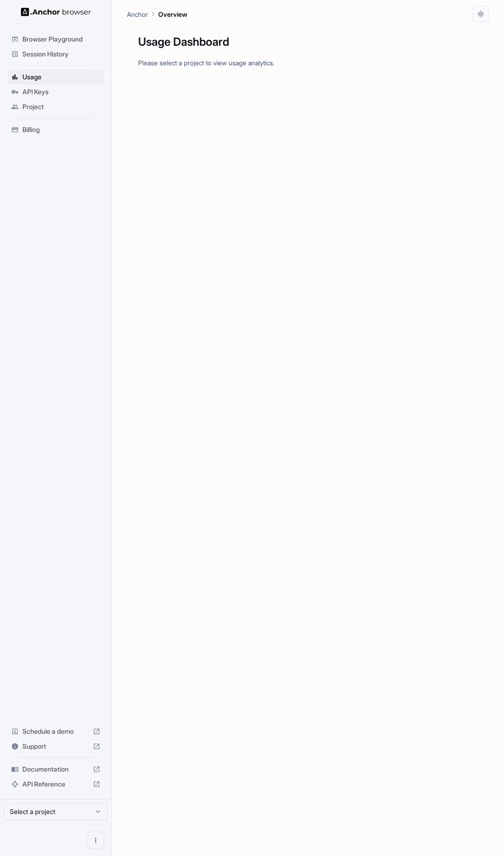 This screenshot has width=504, height=856. Describe the element at coordinates (56, 77) in the screenshot. I see `div: Usage` at that location.